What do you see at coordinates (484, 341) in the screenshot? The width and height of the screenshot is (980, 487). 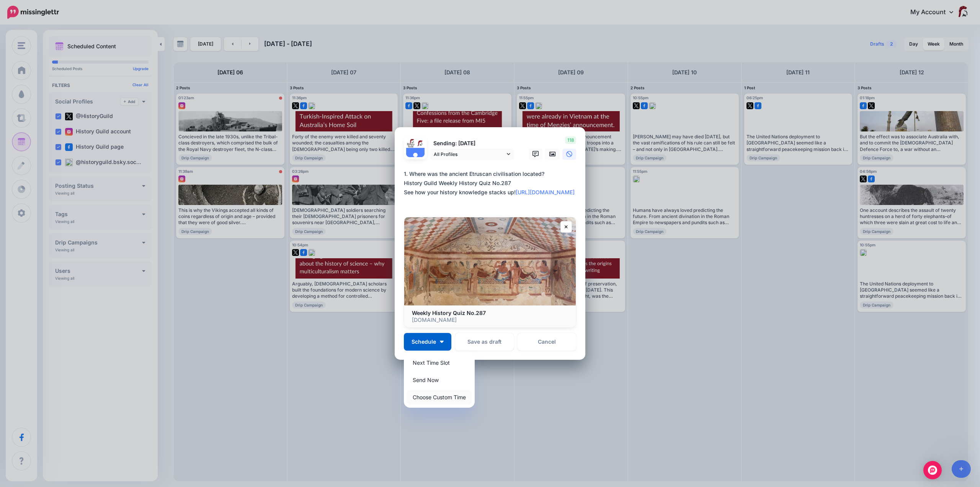 I see `button: Save as draft` at bounding box center [484, 341].